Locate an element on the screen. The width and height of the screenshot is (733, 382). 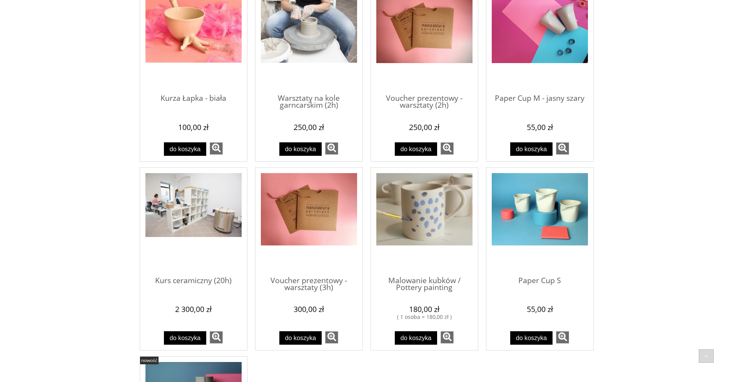
button: Do koszyka Malowanie kubków / Pottery painting is located at coordinates (416, 338).